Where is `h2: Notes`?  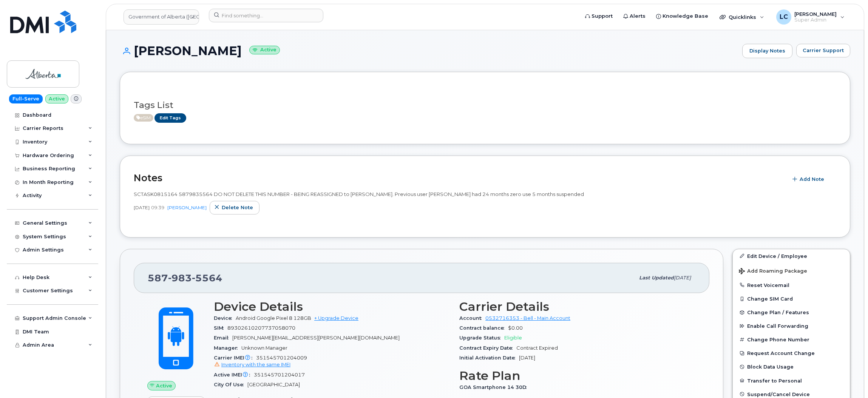 h2: Notes is located at coordinates (458, 177).